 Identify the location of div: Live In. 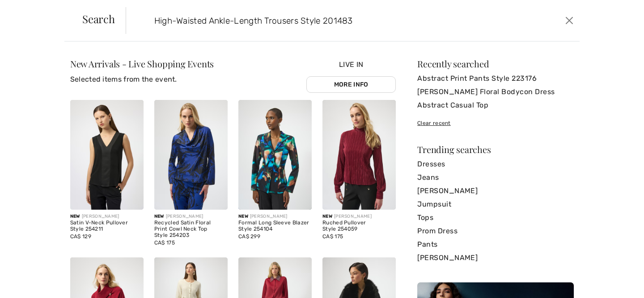
(351, 76).